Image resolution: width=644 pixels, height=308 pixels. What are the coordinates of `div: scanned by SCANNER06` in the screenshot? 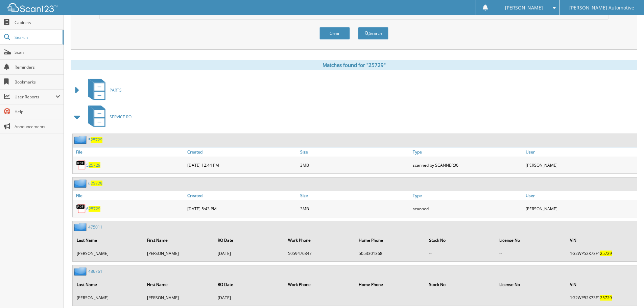 It's located at (468, 165).